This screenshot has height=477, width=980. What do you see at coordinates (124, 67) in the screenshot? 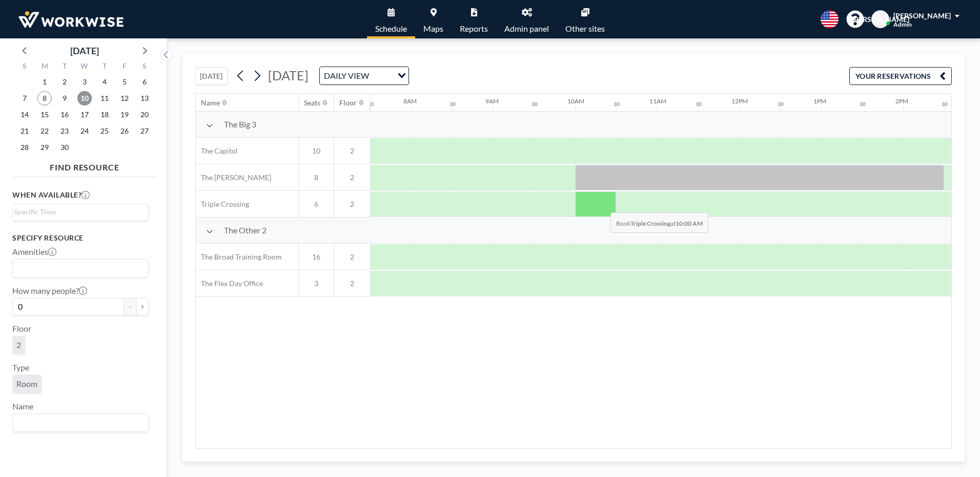
I see `div: F` at bounding box center [124, 67].